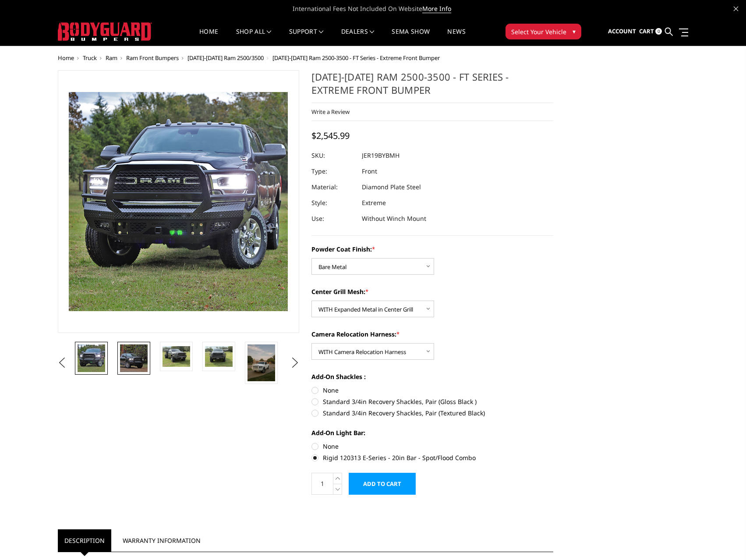  I want to click on span: $2,545.99, so click(331, 135).